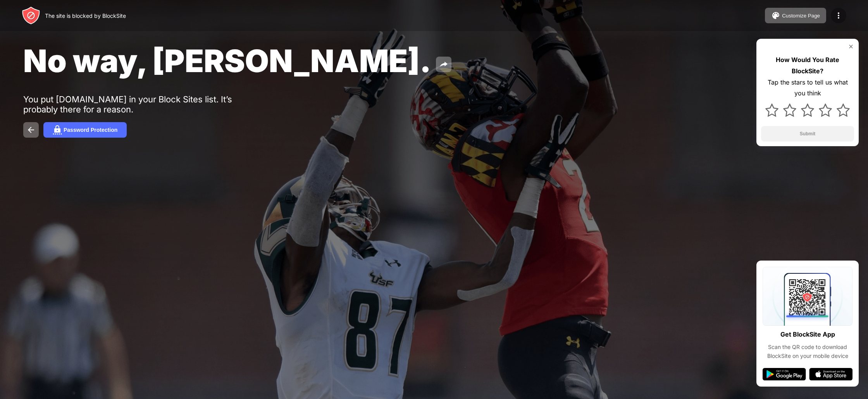 The width and height of the screenshot is (868, 399). What do you see at coordinates (444, 64) in the screenshot?
I see `img: share.svg` at bounding box center [444, 64].